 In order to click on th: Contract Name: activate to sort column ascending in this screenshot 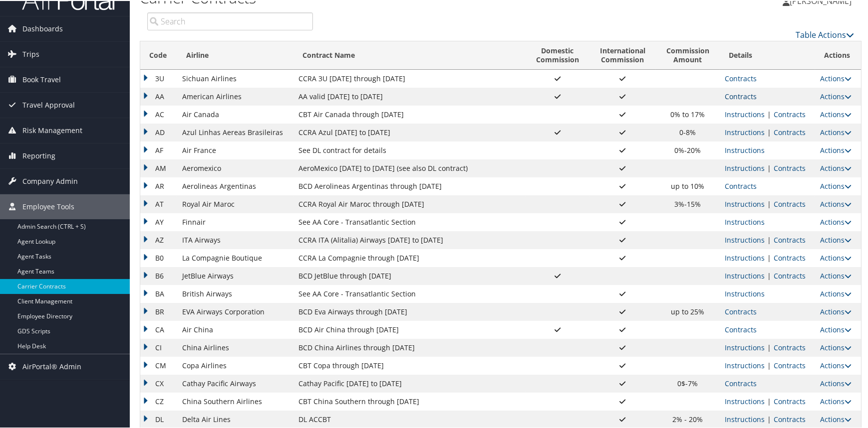, I will do `click(409, 54)`.